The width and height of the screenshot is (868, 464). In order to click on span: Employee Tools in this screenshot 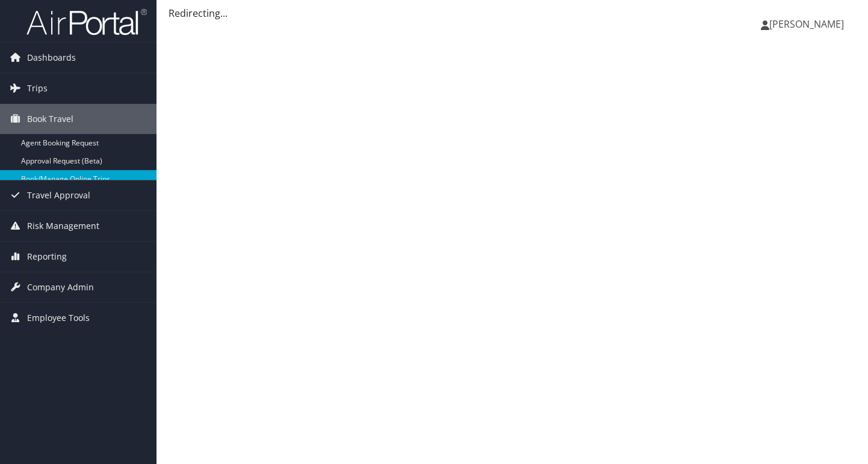, I will do `click(59, 318)`.